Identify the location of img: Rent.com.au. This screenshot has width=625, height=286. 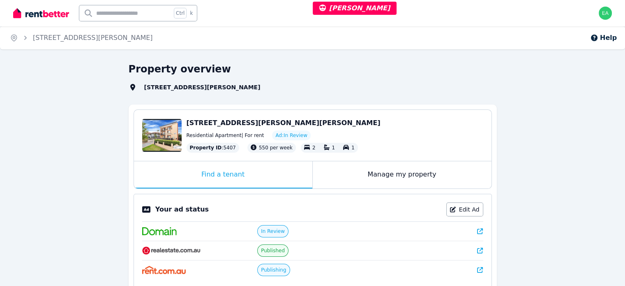
(164, 270).